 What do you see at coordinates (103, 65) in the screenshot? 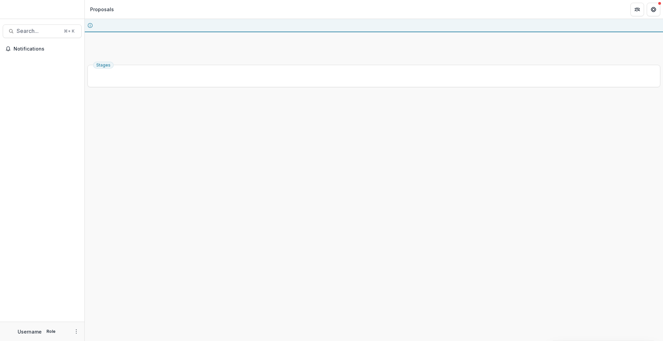
I see `span: Stages` at bounding box center [103, 65].